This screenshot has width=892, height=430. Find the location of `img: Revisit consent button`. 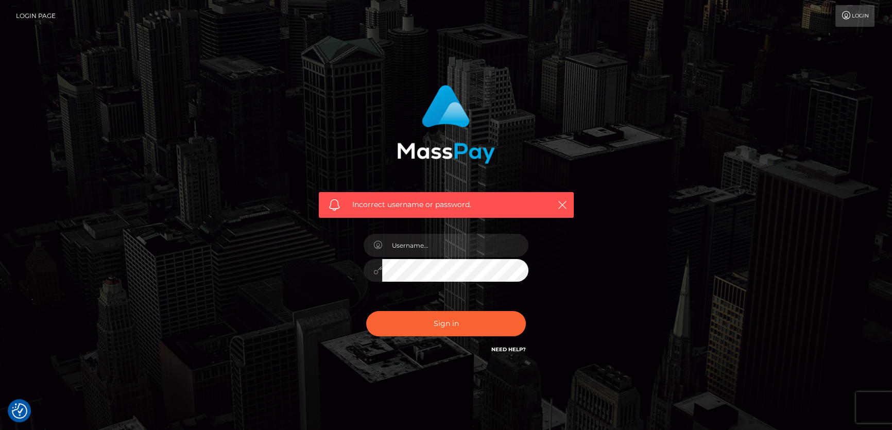

img: Revisit consent button is located at coordinates (20, 411).